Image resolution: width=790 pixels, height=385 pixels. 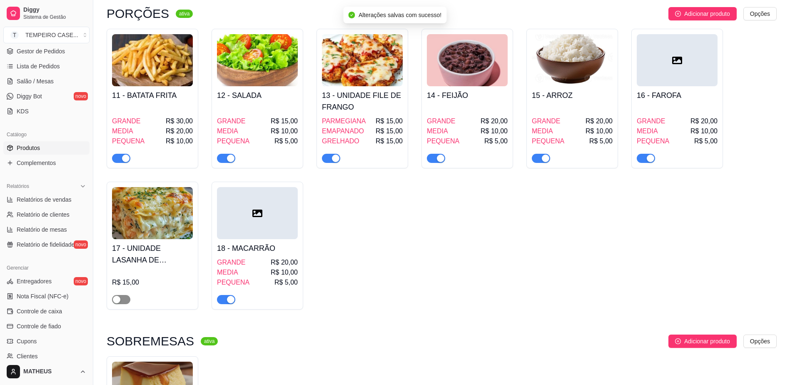 I want to click on a: Salão / Mesas, so click(x=46, y=81).